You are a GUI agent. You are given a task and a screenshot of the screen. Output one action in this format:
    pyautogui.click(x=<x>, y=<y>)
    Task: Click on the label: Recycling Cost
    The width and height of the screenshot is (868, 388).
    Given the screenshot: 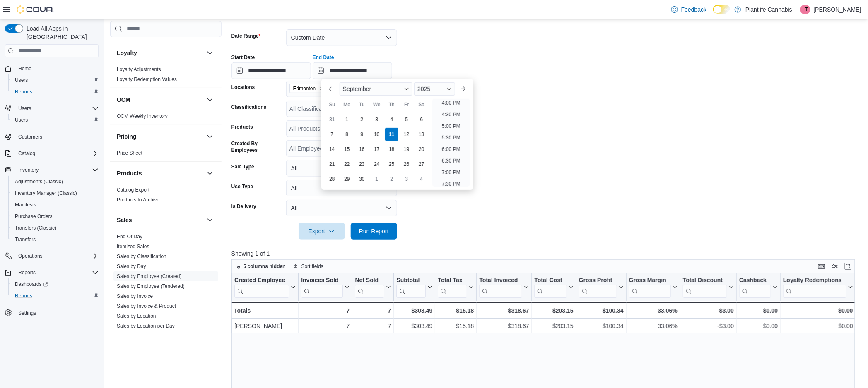 What is the action you would take?
    pyautogui.click(x=204, y=29)
    